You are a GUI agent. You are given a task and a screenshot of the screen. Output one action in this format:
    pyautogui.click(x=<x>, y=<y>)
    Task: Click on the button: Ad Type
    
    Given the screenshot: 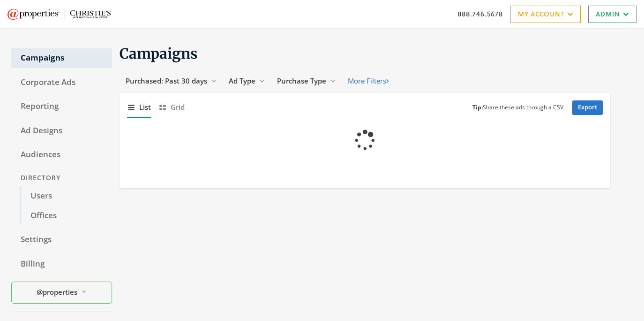 What is the action you would take?
    pyautogui.click(x=246, y=81)
    